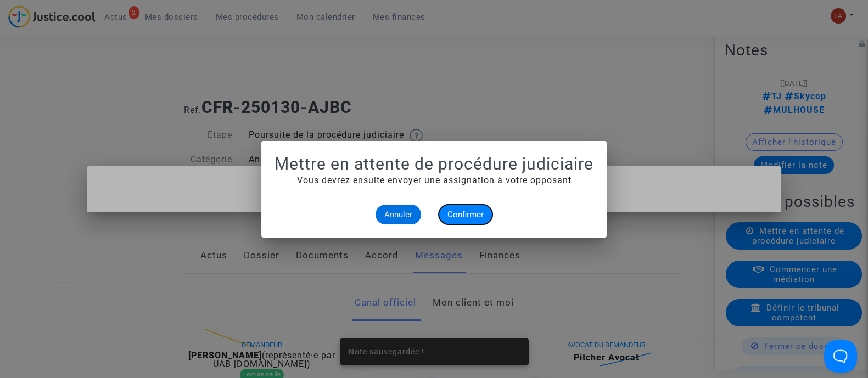  I want to click on button: Annuler, so click(398, 215).